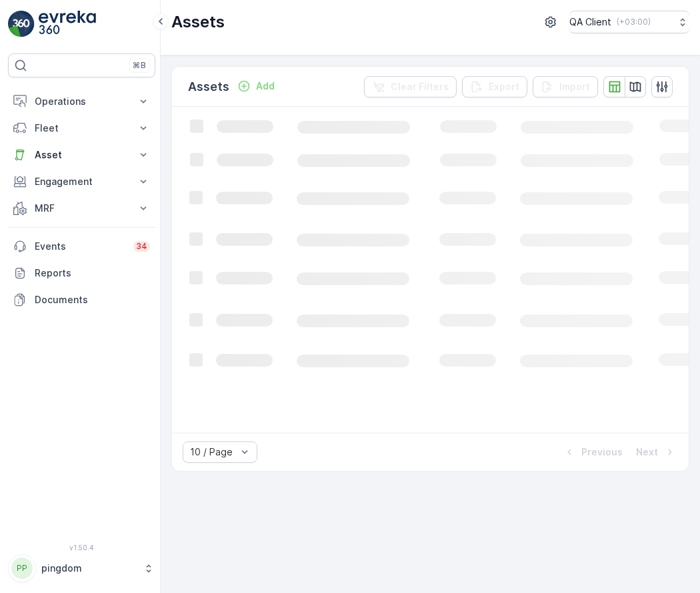  What do you see at coordinates (81, 102) in the screenshot?
I see `button: Operations` at bounding box center [81, 102].